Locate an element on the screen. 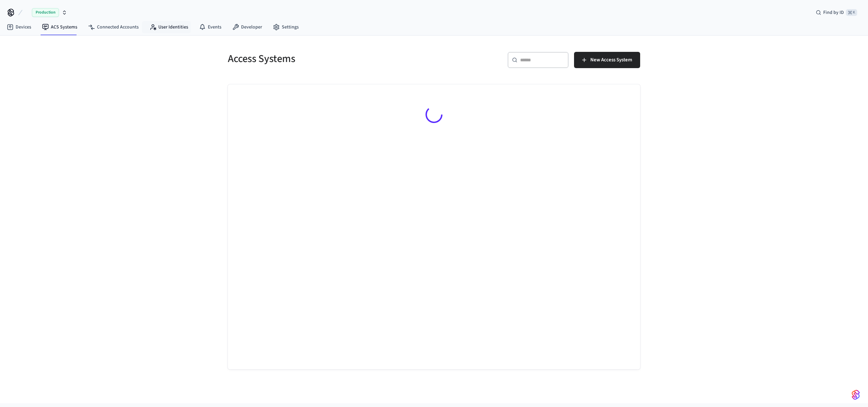 The image size is (868, 407). div: Find by ID⌘ K is located at coordinates (836, 12).